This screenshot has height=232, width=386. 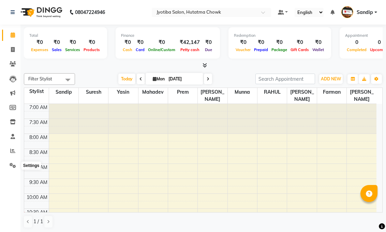 I want to click on span: Products, so click(x=92, y=50).